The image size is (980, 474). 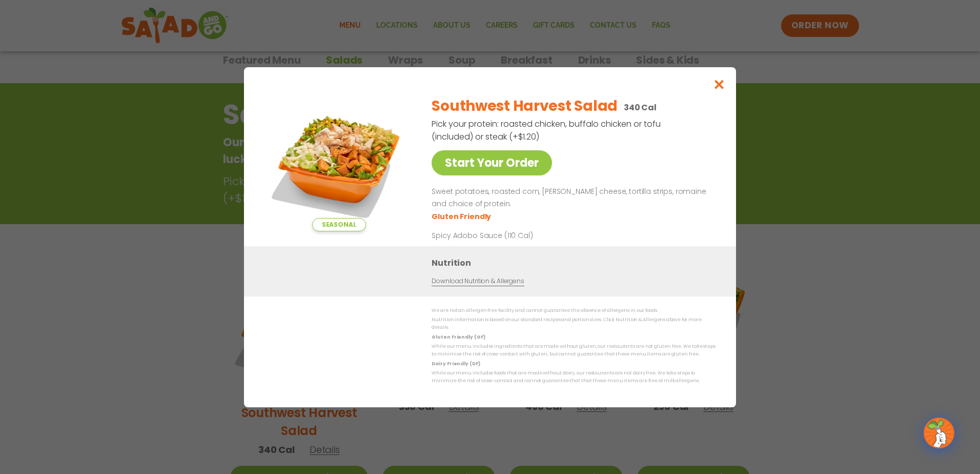 What do you see at coordinates (462, 216) in the screenshot?
I see `li: Gluten Friendly` at bounding box center [462, 216].